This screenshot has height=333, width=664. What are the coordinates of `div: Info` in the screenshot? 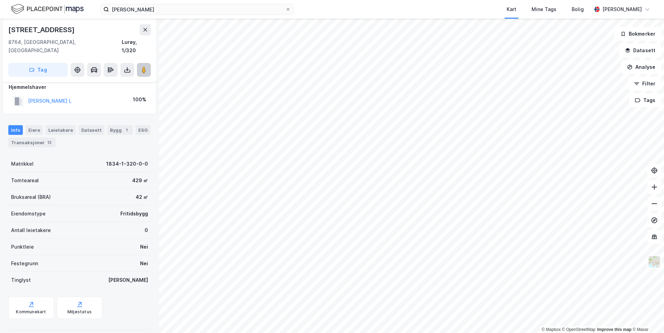 It's located at (16, 130).